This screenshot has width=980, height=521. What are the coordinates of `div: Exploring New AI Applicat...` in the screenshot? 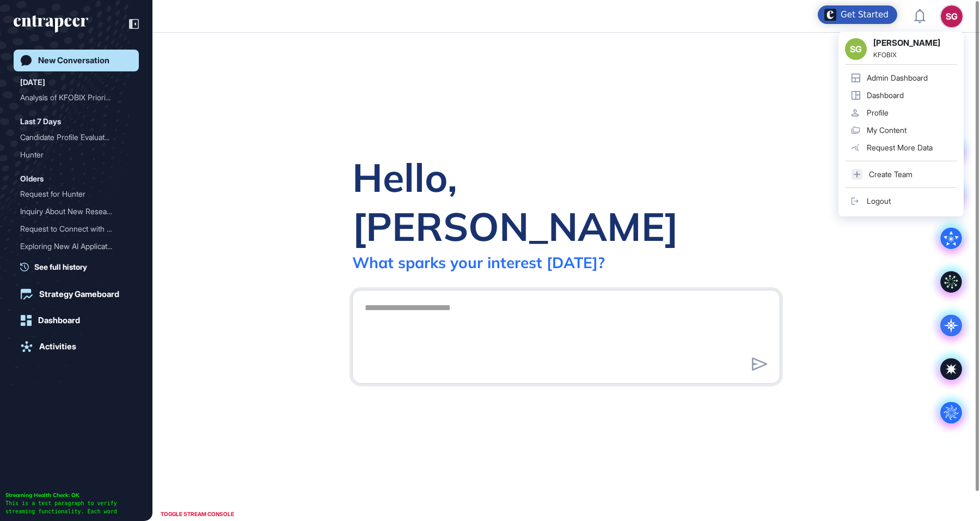 It's located at (72, 246).